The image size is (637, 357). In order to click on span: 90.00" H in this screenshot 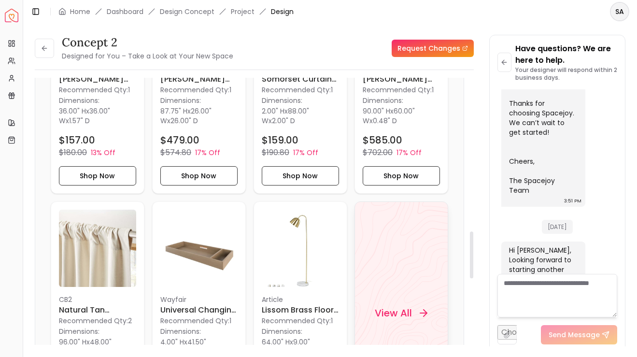, I will do `click(376, 111)`.